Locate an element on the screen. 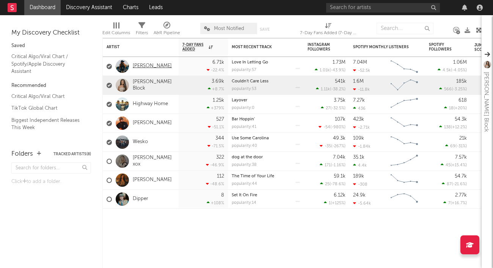 This screenshot has height=268, width=493. div: popularity: 53 is located at coordinates (244, 89).